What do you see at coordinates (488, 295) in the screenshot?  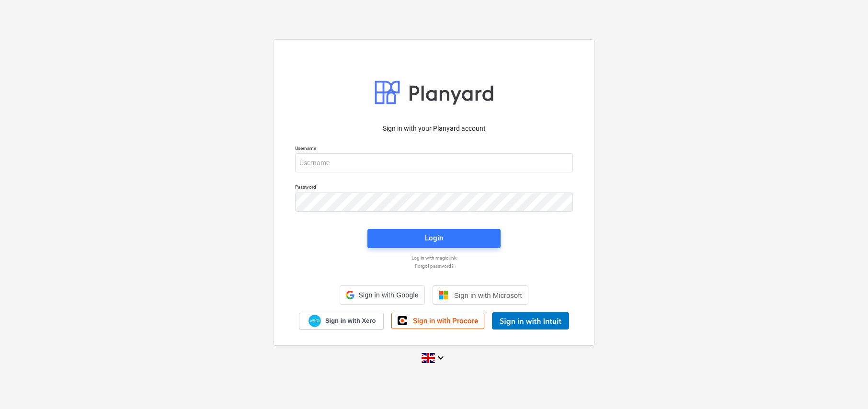 I see `span: Sign in with Microsoft` at bounding box center [488, 295].